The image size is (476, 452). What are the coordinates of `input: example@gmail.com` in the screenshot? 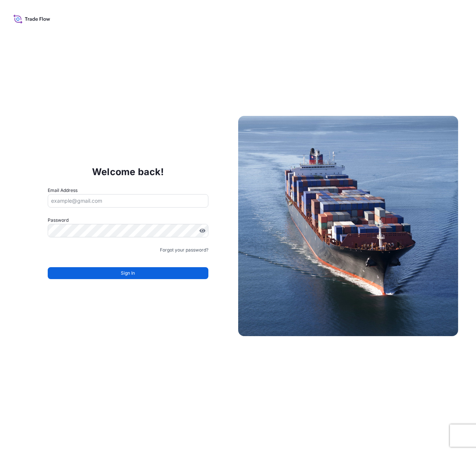 It's located at (128, 201).